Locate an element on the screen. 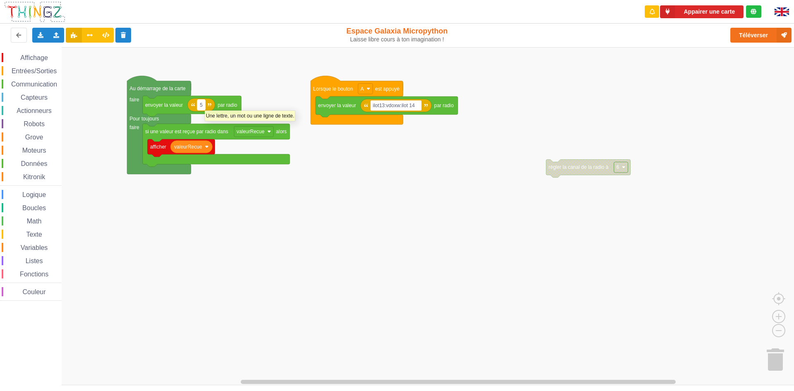  button: Appairer une carte is located at coordinates (702, 12).